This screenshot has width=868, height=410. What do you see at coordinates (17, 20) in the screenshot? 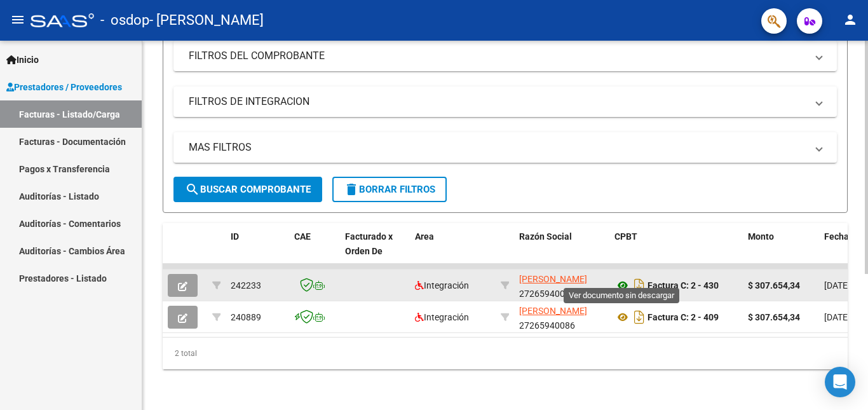
I see `mat-icon: menu` at bounding box center [17, 20].